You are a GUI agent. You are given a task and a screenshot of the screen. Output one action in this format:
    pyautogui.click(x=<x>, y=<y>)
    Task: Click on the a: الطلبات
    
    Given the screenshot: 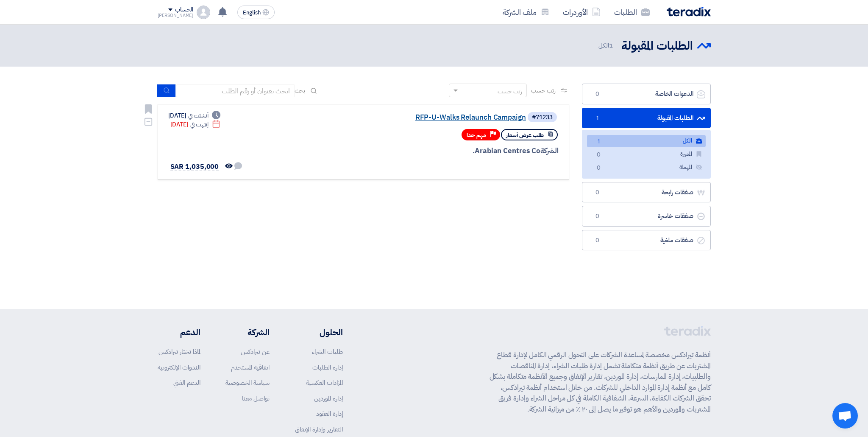 What is the action you would take?
    pyautogui.click(x=632, y=12)
    